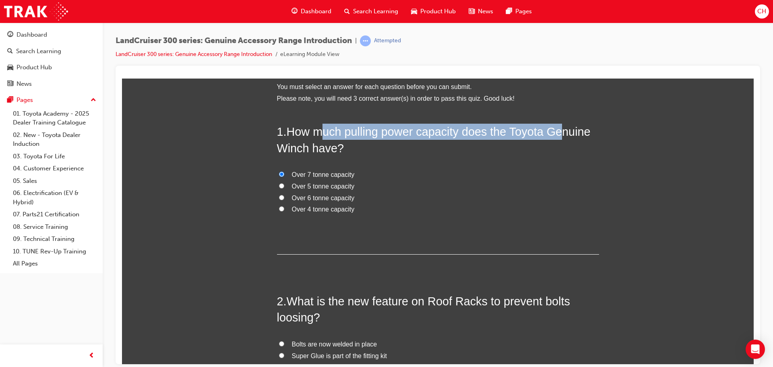  What do you see at coordinates (201, 119) in the screenshot?
I see `span: Over 6 tonne capacity` at bounding box center [201, 119].